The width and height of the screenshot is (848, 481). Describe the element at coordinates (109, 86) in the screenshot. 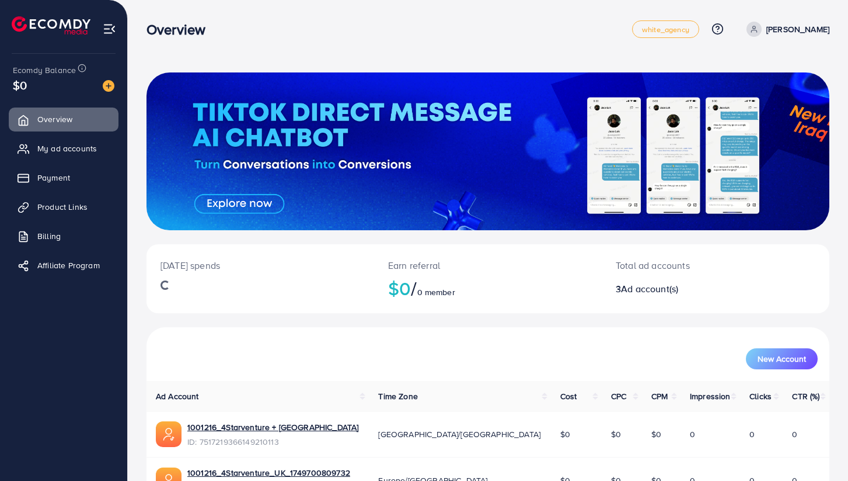

I see `img: image` at that location.